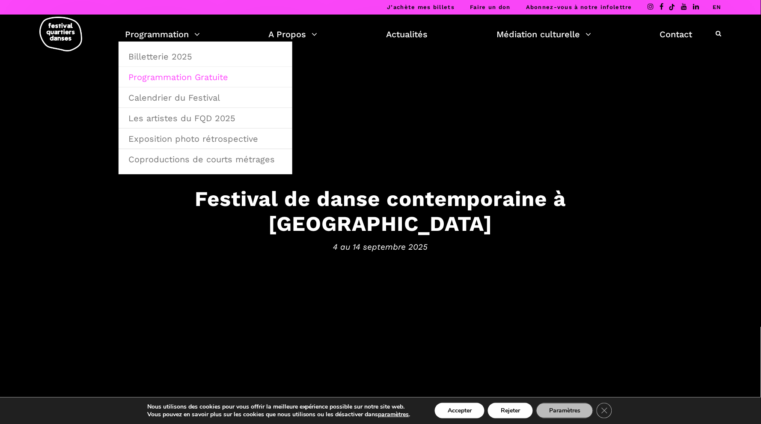 The width and height of the screenshot is (761, 424). Describe the element at coordinates (421, 7) in the screenshot. I see `a: J’achète mes billets` at that location.